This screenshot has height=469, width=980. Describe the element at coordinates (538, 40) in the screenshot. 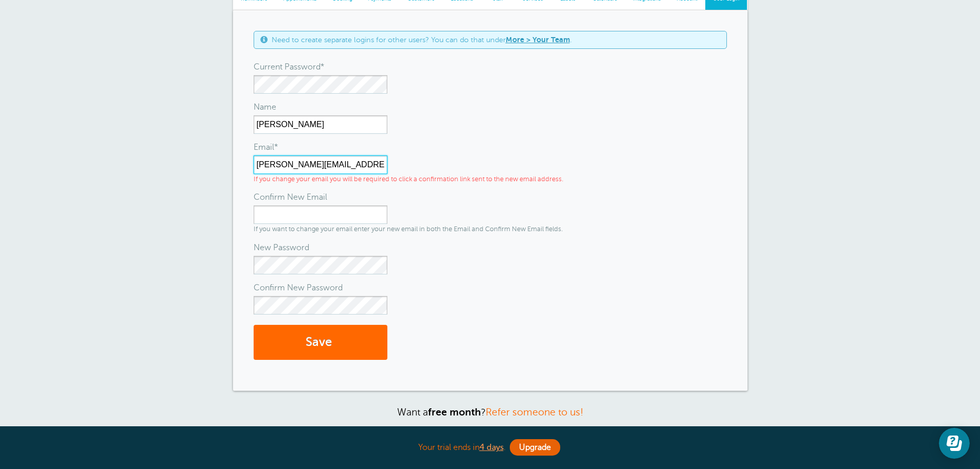

I see `a: More > Your Team` at that location.